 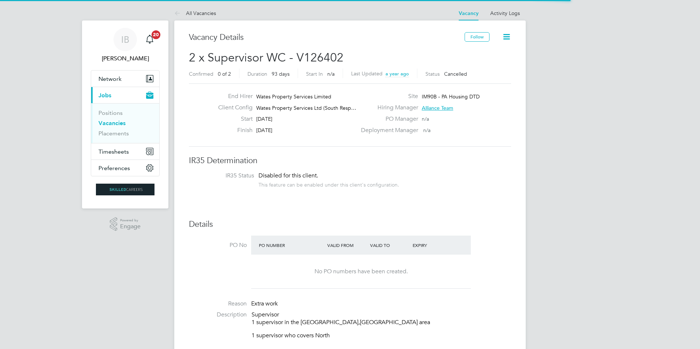 What do you see at coordinates (218, 304) in the screenshot?
I see `label: Reason` at bounding box center [218, 304].